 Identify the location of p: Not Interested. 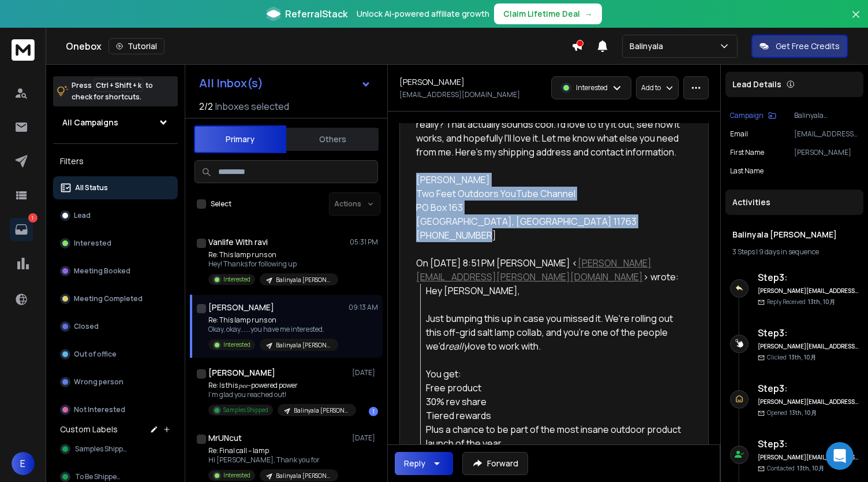
(99, 410).